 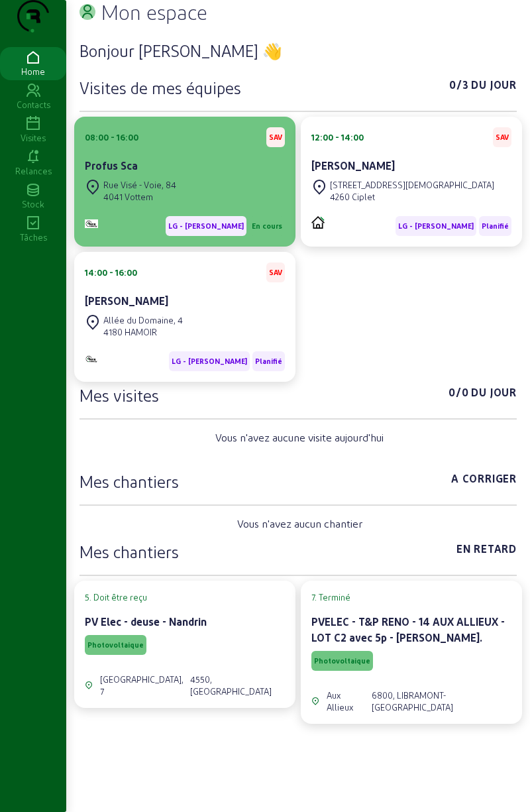 I want to click on span: 0/3, so click(x=458, y=87).